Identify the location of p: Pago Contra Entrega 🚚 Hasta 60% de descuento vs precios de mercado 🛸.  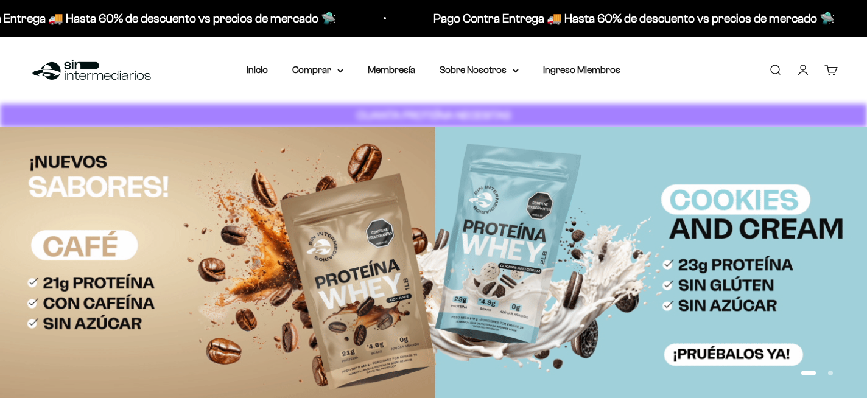
(626, 18).